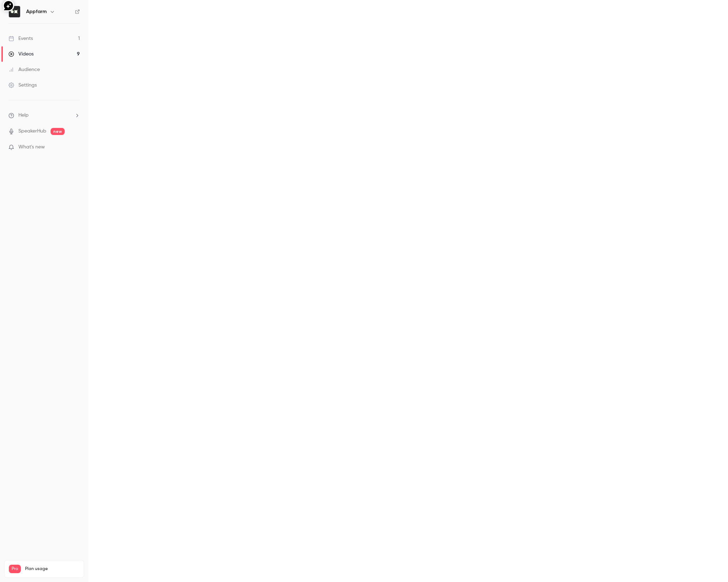 The image size is (728, 582). What do you see at coordinates (24, 70) in the screenshot?
I see `div: Audience` at bounding box center [24, 70].